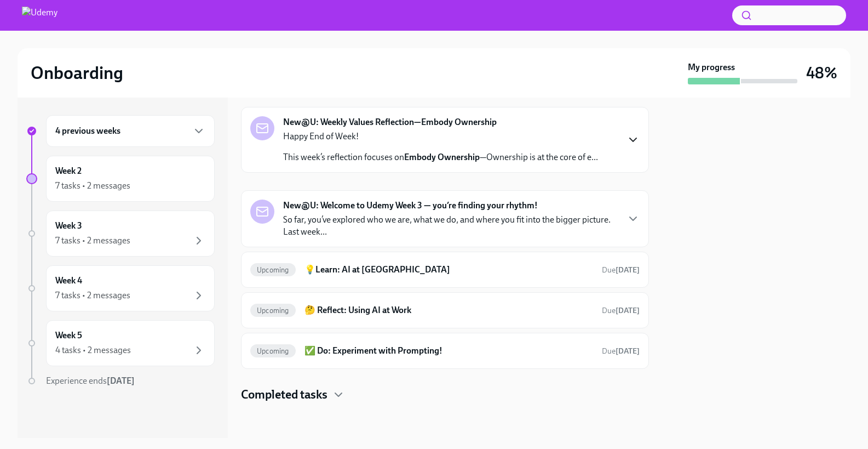 Image resolution: width=868 pixels, height=449 pixels. I want to click on p: This week’s reflection focuses on —Ownership is at the core of e..., so click(440, 157).